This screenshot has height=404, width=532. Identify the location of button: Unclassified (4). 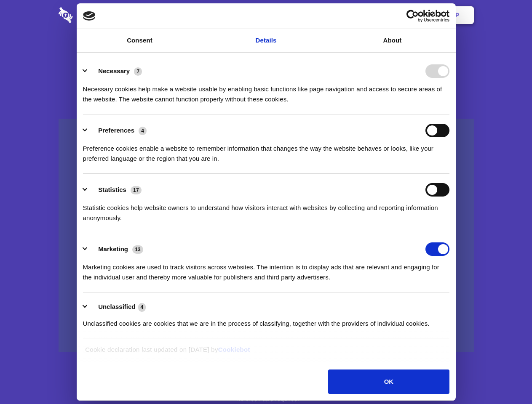
(117, 307).